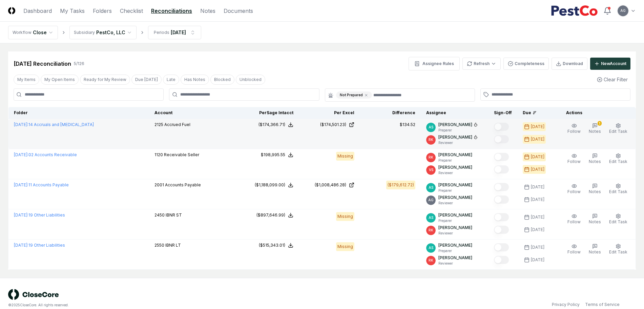 The width and height of the screenshot is (644, 309). Describe the element at coordinates (270, 185) in the screenshot. I see `div: ($1,188,099.00)` at that location.